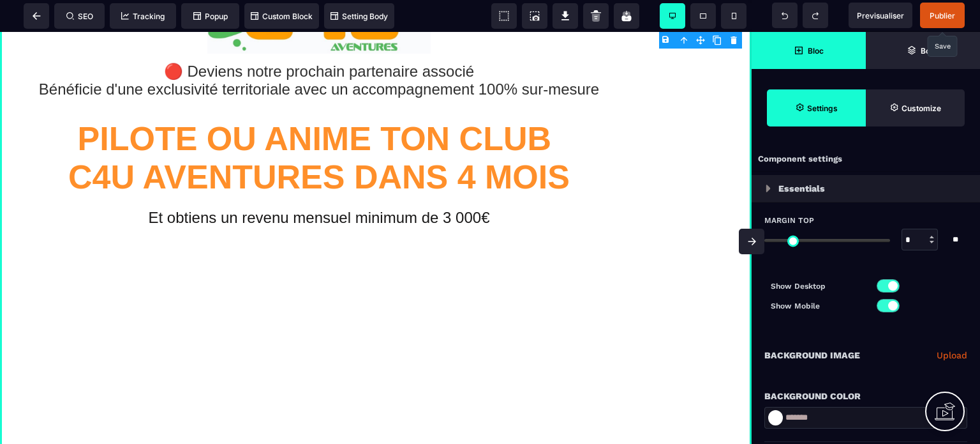 This screenshot has height=444, width=980. Describe the element at coordinates (801, 189) in the screenshot. I see `p: Essentials` at that location.